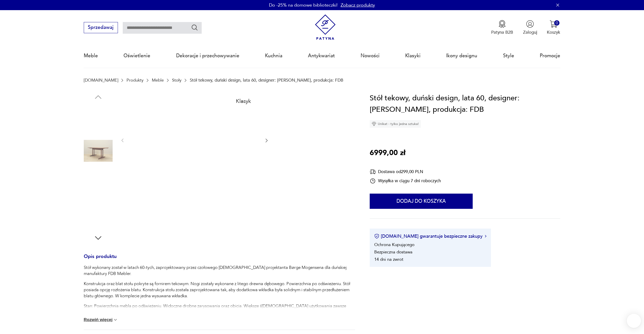 This screenshot has height=334, width=644. Describe the element at coordinates (530, 24) in the screenshot. I see `img: Ikonka użytkownika` at that location.